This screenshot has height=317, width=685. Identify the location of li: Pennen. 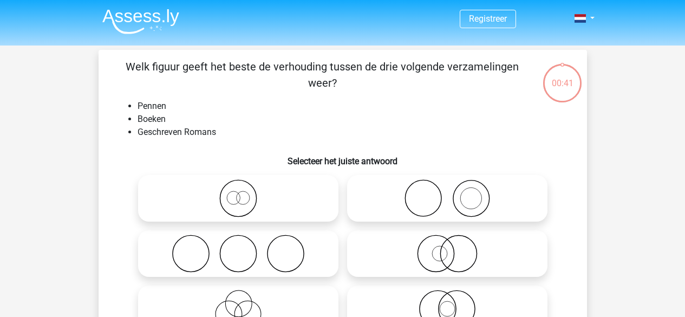
(354, 106).